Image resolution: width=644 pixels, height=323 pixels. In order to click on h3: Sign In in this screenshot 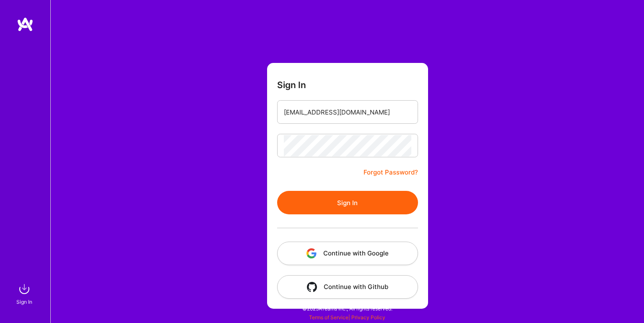, I will do `click(291, 85)`.